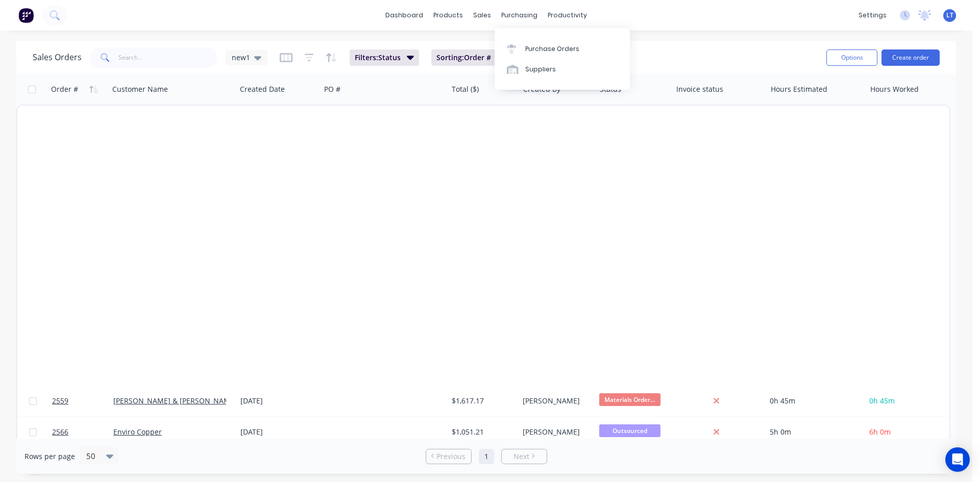 This screenshot has height=482, width=980. Describe the element at coordinates (384, 58) in the screenshot. I see `button: Filters:Status` at that location.